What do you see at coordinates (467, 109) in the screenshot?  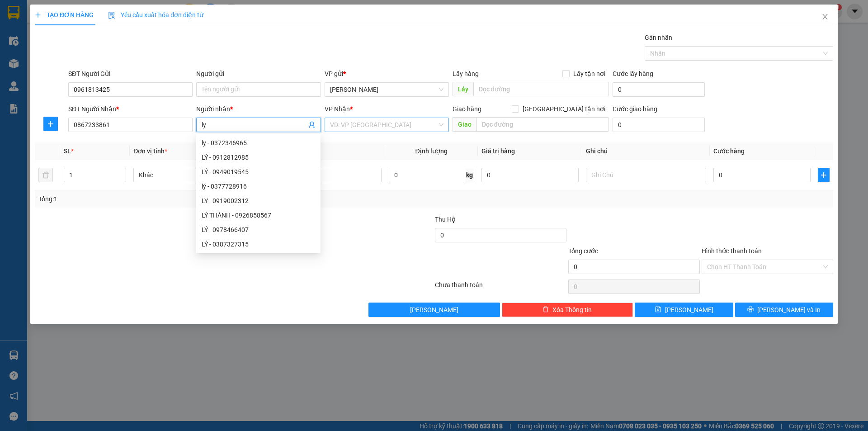 I see `span: Giao hàng` at bounding box center [467, 109].